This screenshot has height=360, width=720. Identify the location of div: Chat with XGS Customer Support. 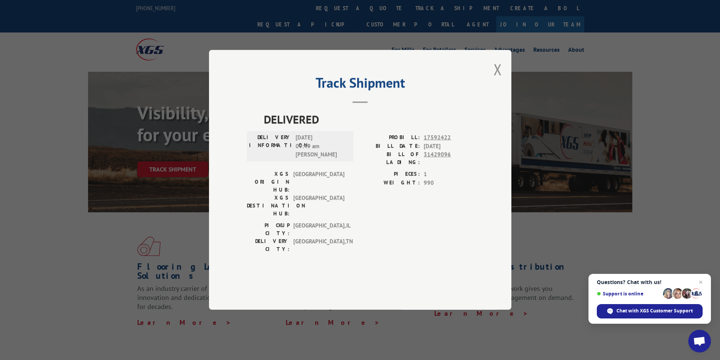
(650, 311).